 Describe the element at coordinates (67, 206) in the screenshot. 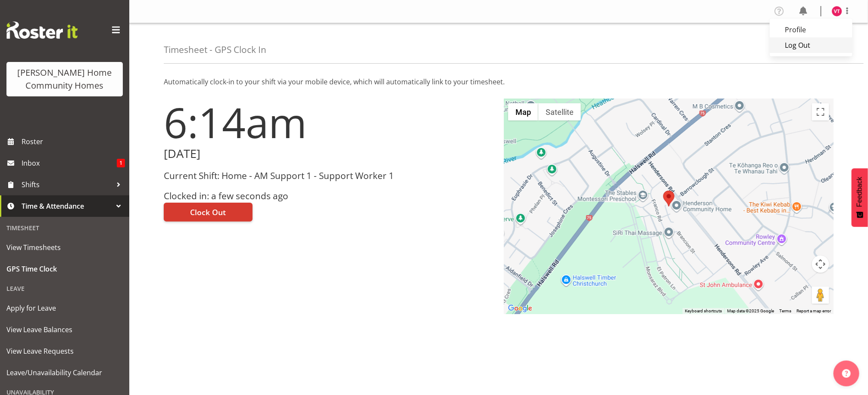

I see `span: Time & Attendance` at that location.